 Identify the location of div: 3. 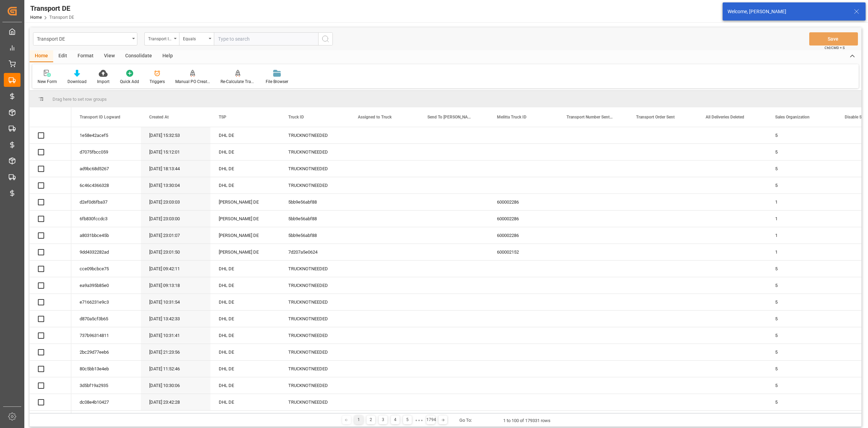
(383, 420).